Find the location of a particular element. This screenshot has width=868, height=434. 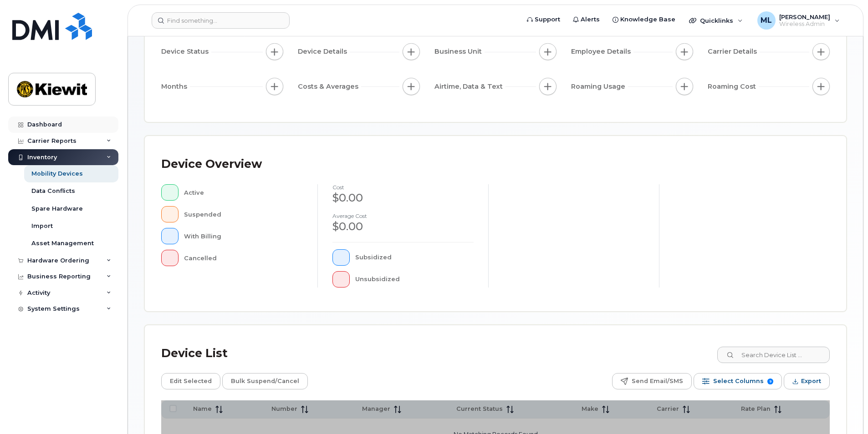

span: Employee Details is located at coordinates (602, 52).